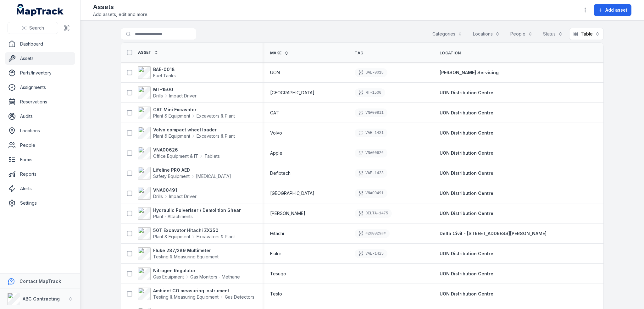  What do you see at coordinates (447, 34) in the screenshot?
I see `button: Categories` at bounding box center [447, 34].